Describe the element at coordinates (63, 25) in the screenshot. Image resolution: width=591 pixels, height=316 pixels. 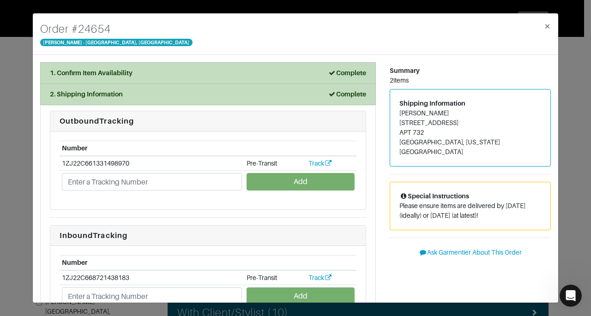
I see `img: logo` at that location.